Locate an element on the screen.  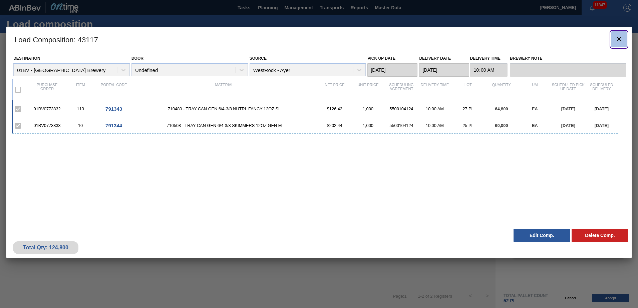
button: Delete Comp. is located at coordinates (600, 236).